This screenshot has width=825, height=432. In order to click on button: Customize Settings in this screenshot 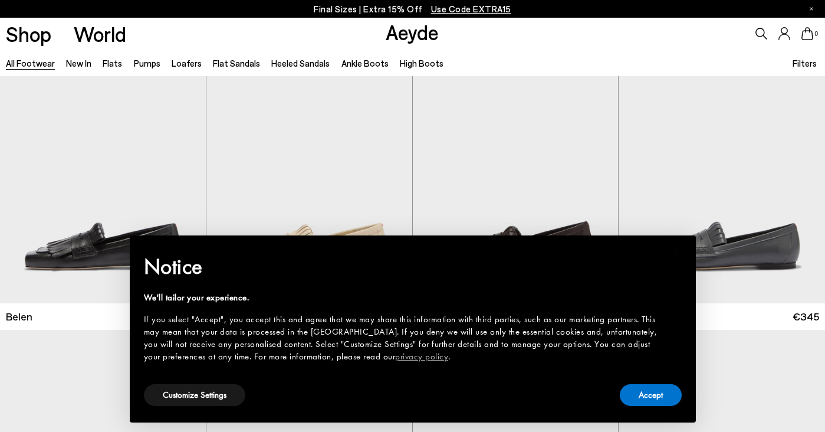, I will do `click(195, 395)`.